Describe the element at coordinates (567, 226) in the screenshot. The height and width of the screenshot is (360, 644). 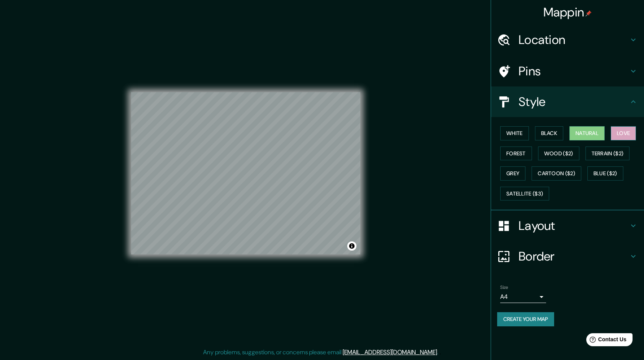
I see `div: Layout` at that location.